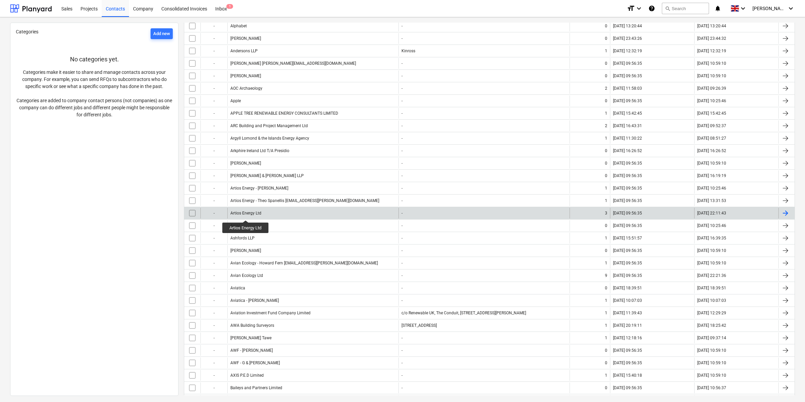 The width and height of the screenshot is (805, 402). I want to click on div: Avian Ecology Ltd, so click(247, 275).